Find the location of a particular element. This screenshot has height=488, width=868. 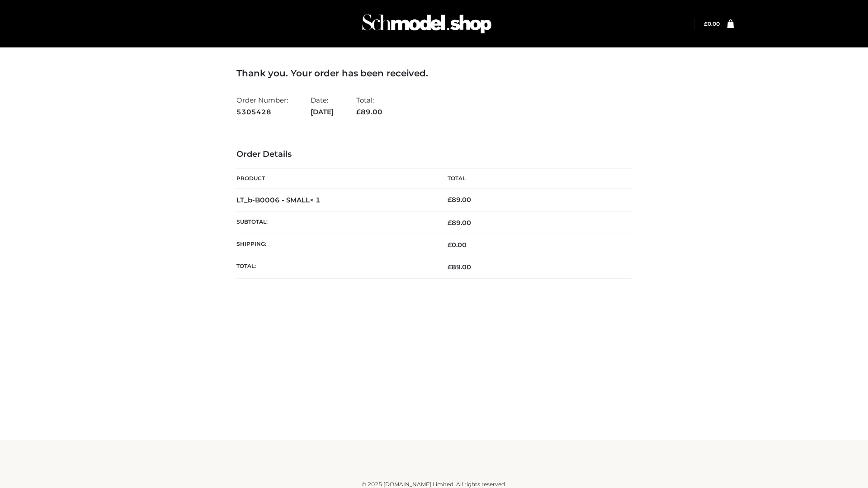

strong: LT_b-B0006 - SMALL is located at coordinates (279, 200).